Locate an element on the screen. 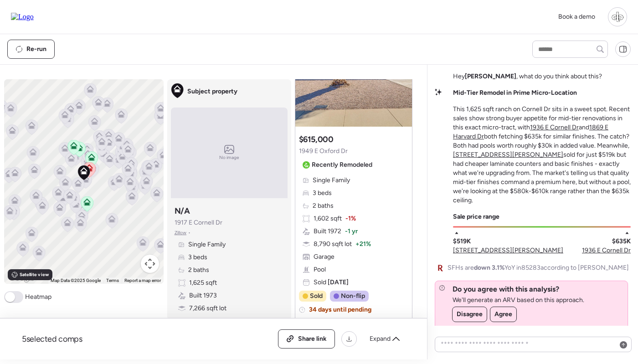 The width and height of the screenshot is (638, 364). span: $635K is located at coordinates (621, 241).